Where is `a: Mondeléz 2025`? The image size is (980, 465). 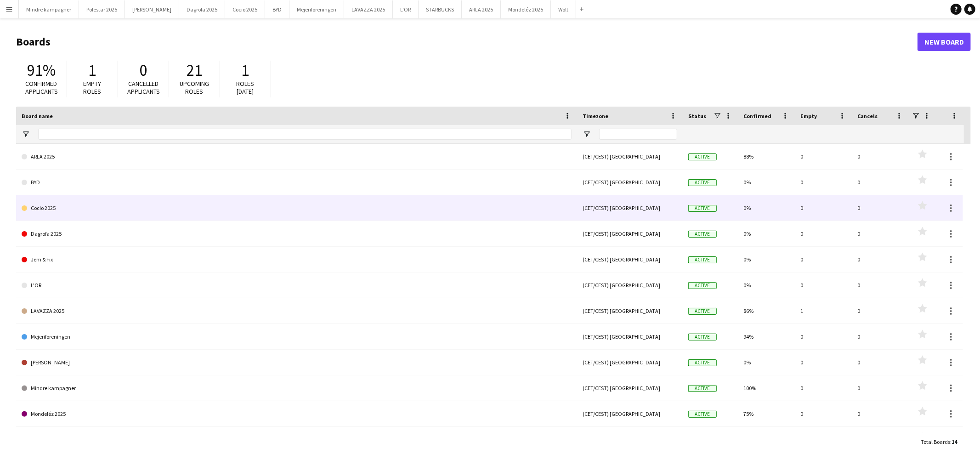 a: Mondeléz 2025 is located at coordinates (296, 414).